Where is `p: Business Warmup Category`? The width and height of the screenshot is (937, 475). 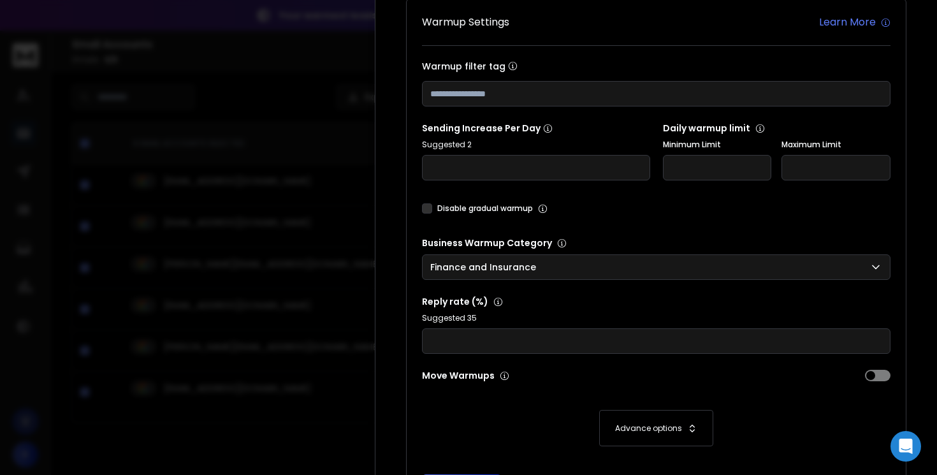 p: Business Warmup Category is located at coordinates (656, 243).